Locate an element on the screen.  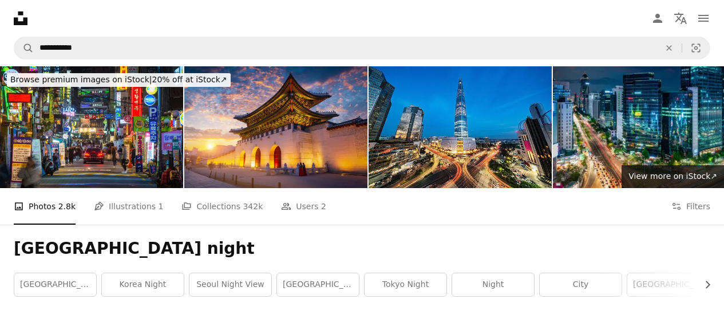
a: Illustrations 1 is located at coordinates (128, 207).